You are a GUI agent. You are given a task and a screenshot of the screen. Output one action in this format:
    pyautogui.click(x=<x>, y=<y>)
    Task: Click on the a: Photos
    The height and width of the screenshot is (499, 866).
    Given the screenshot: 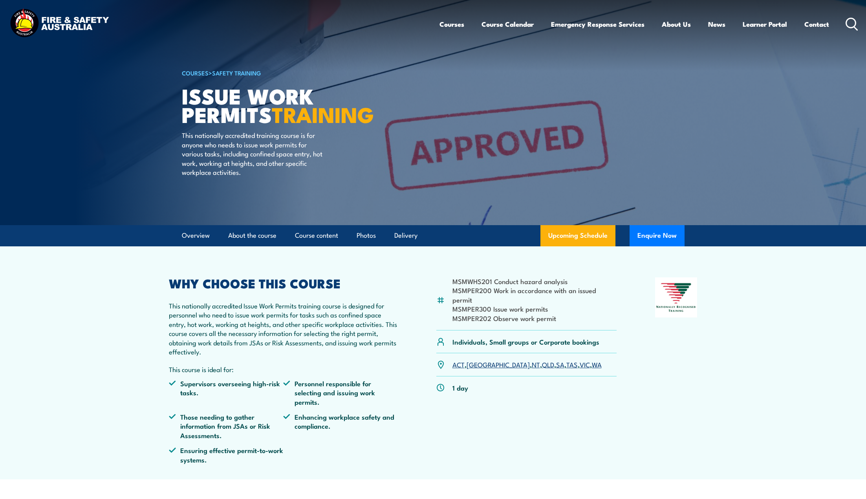 What is the action you would take?
    pyautogui.click(x=366, y=235)
    